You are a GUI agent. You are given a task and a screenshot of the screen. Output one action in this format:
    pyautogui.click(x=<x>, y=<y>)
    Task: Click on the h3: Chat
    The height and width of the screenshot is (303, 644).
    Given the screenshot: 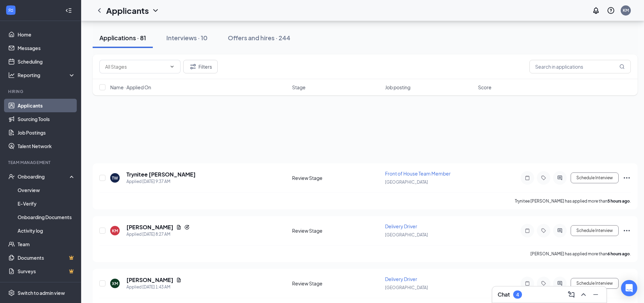 What is the action you would take?
    pyautogui.click(x=503, y=294)
    